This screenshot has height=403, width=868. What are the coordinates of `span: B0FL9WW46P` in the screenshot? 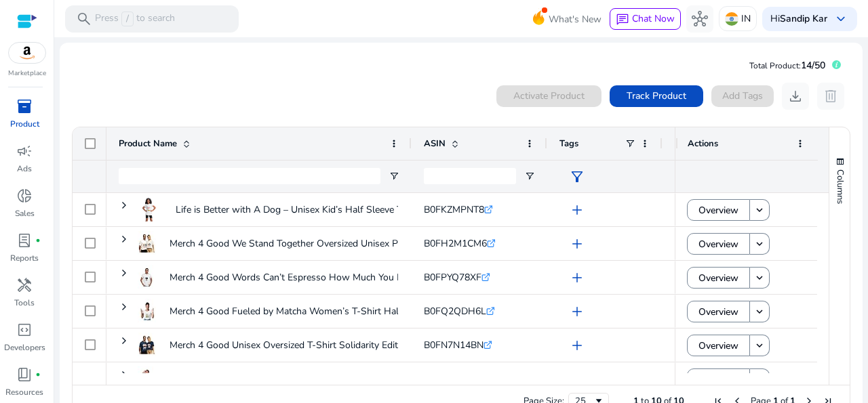 It's located at (457, 379).